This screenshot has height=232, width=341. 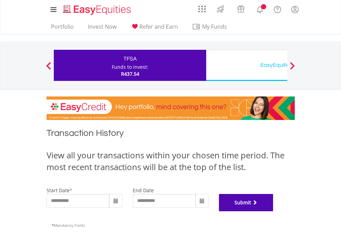 What do you see at coordinates (130, 74) in the screenshot?
I see `span: R437.54` at bounding box center [130, 74].